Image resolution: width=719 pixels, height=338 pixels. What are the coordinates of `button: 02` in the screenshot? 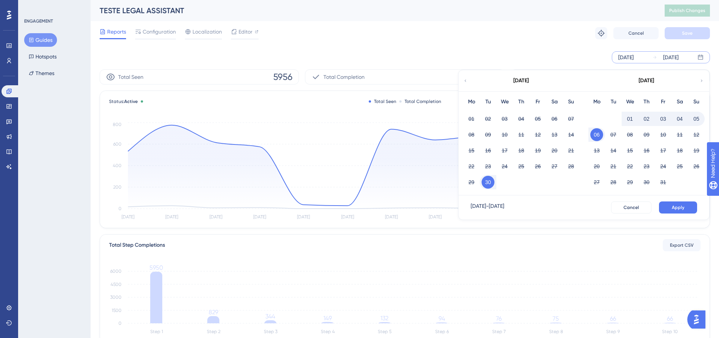 It's located at (488, 119).